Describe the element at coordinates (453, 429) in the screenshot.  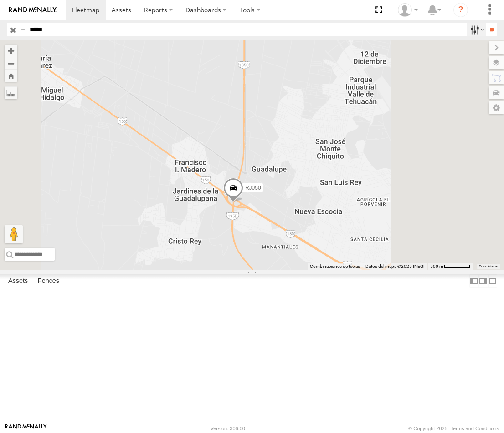
I see `div: © Copyright 2025 -` at that location.